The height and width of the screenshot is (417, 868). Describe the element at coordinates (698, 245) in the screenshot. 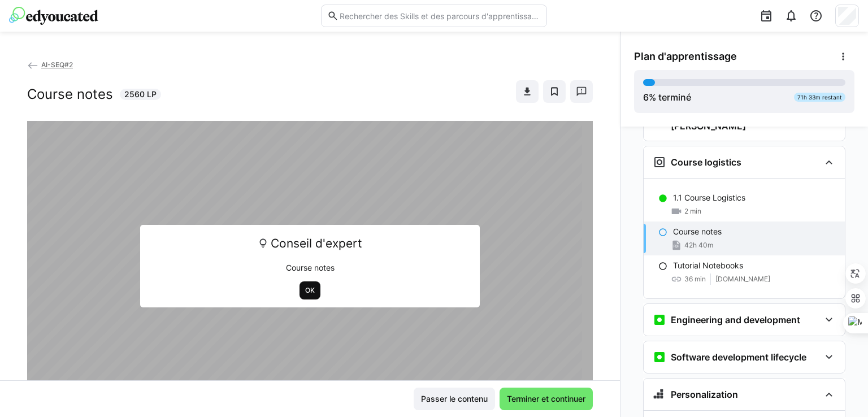

I see `span: 42h 40m` at that location.